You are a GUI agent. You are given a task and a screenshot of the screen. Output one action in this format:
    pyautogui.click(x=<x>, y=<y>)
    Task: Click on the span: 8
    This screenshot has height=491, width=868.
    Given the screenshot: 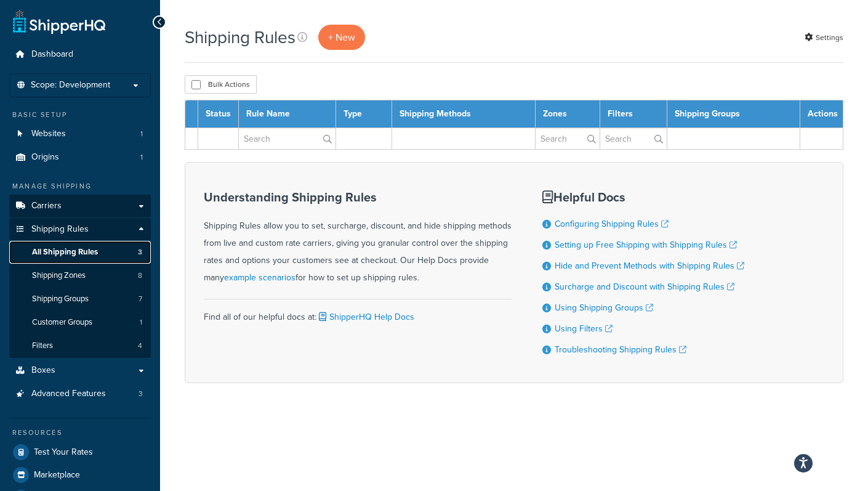 What is the action you would take?
    pyautogui.click(x=140, y=275)
    